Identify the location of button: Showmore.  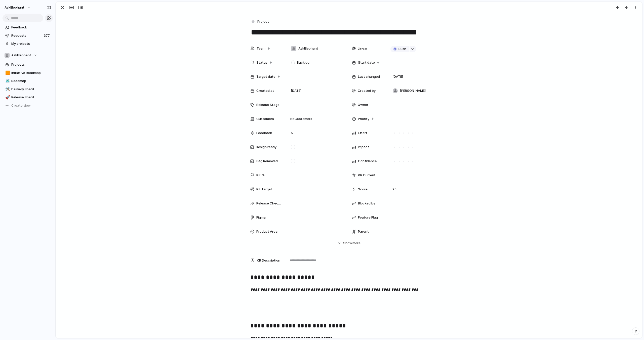
(349, 243).